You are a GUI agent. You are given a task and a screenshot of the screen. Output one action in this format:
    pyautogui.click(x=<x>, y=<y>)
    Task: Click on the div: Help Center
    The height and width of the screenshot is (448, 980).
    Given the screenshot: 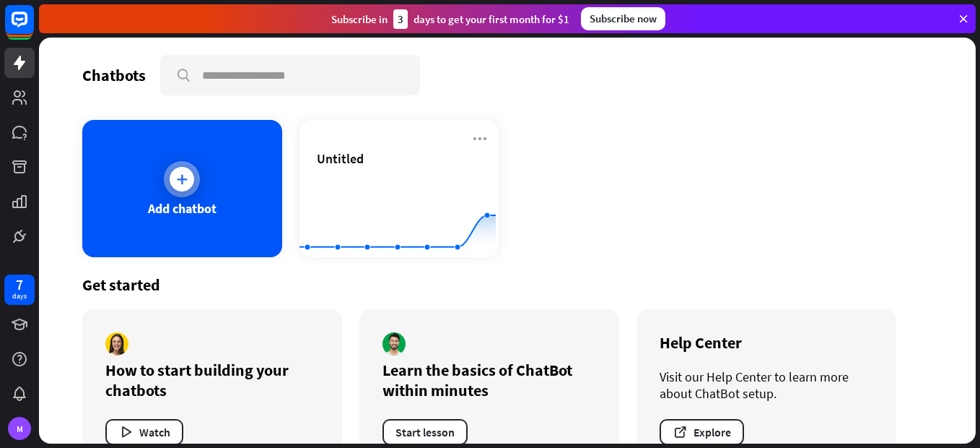 What is the action you would take?
    pyautogui.click(x=766, y=343)
    